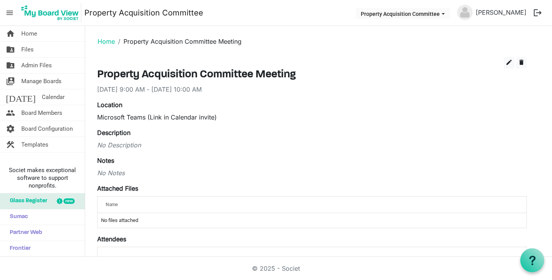 The height and width of the screenshot is (280, 552). What do you see at coordinates (18, 249) in the screenshot?
I see `span: Frontier` at bounding box center [18, 249].